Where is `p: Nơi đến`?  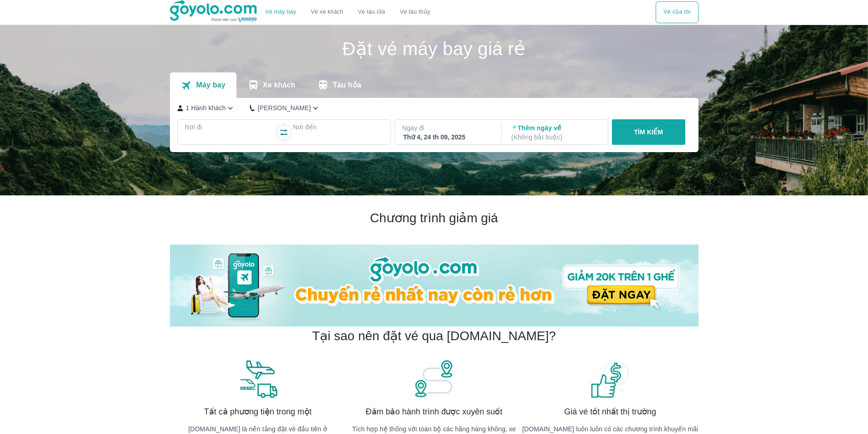 p: Nơi đến is located at coordinates (338, 127).